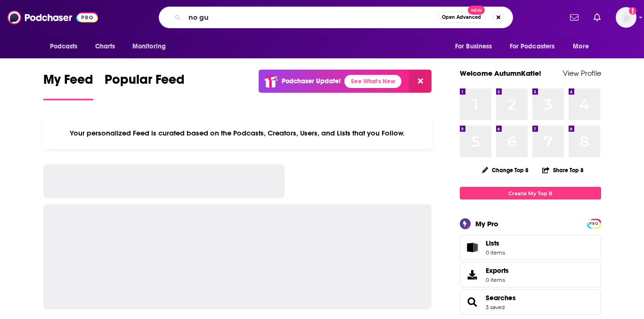 The height and width of the screenshot is (319, 644). I want to click on div: My Pro, so click(487, 223).